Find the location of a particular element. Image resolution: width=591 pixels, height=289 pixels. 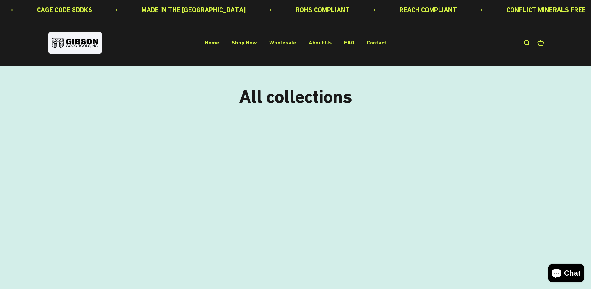

a: Contact is located at coordinates (377, 43).